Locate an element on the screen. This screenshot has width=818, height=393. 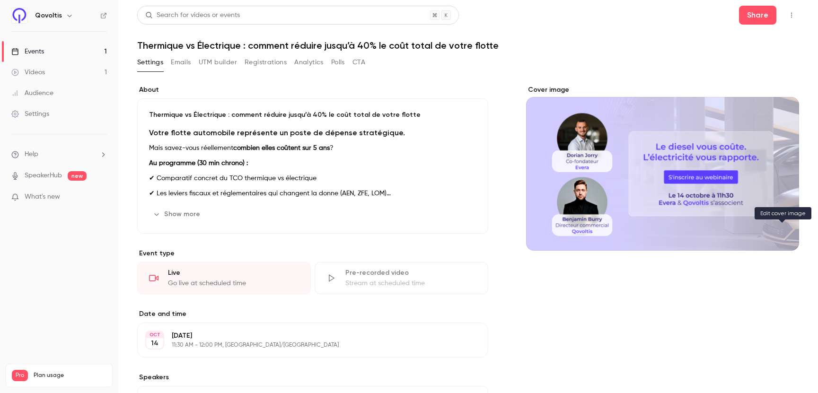
button: Registrations is located at coordinates (266, 62).